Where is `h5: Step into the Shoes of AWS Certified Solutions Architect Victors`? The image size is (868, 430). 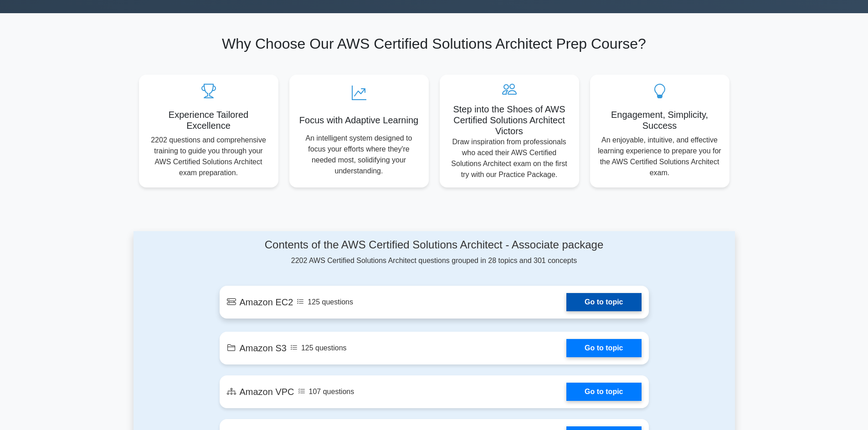
h5: Step into the Shoes of AWS Certified Solutions Architect Victors is located at coordinates (509, 120).